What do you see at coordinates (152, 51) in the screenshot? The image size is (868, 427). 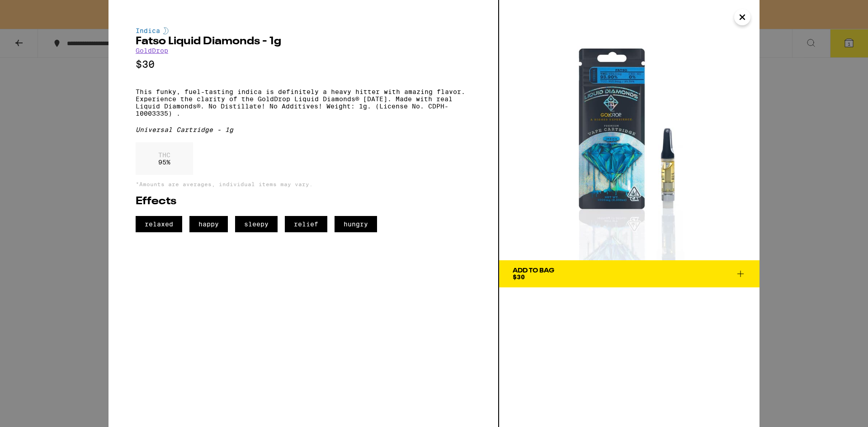 I see `a: GoldDrop` at bounding box center [152, 51].